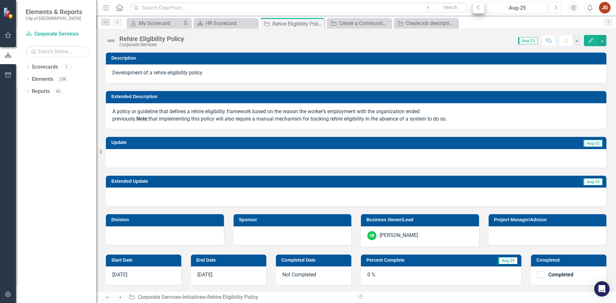 The height and width of the screenshot is (303, 616). Describe the element at coordinates (569, 260) in the screenshot. I see `h3: Completed` at that location.